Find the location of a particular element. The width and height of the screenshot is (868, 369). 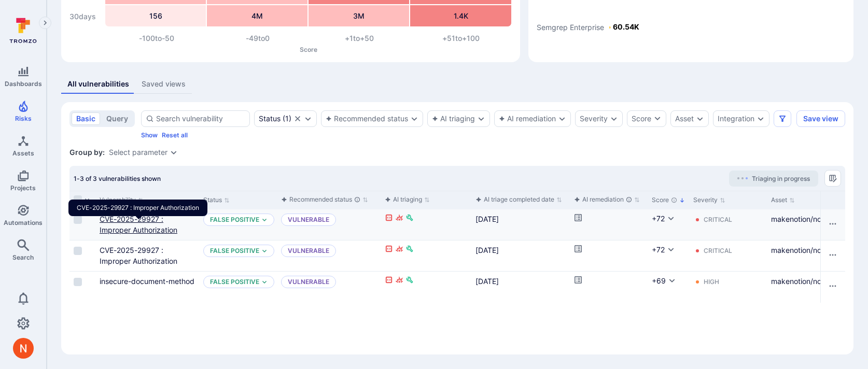

span: Group by: is located at coordinates (87, 152).